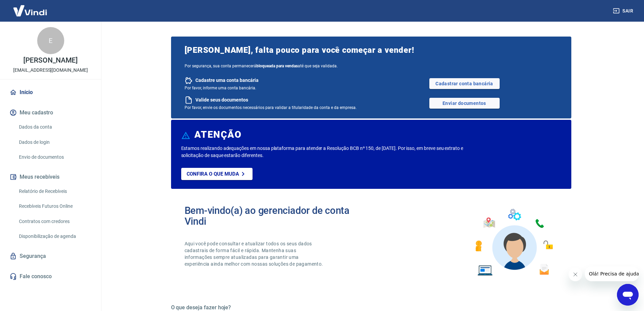 The image size is (644, 311). What do you see at coordinates (465, 84) in the screenshot?
I see `a: Cadastrar conta bancária` at bounding box center [465, 84].